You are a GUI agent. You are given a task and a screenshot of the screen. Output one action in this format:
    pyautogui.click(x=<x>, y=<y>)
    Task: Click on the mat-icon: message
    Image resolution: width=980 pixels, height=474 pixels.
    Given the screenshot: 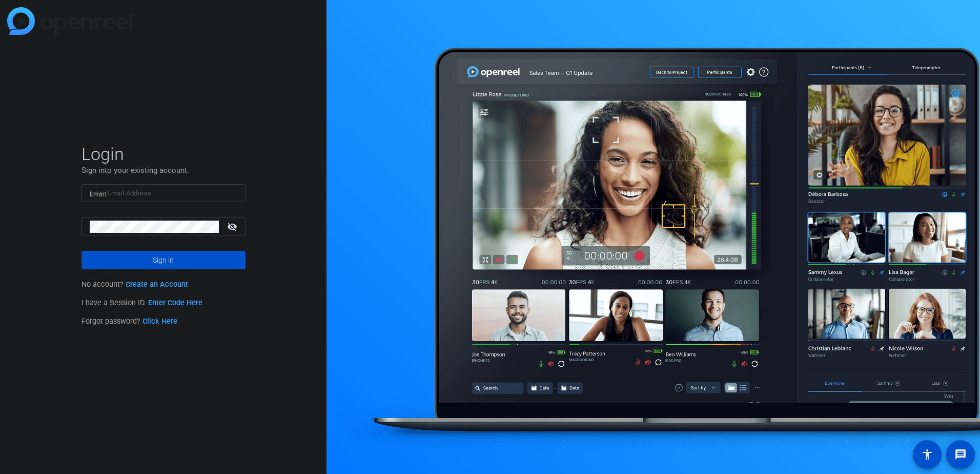 What is the action you would take?
    pyautogui.click(x=960, y=454)
    